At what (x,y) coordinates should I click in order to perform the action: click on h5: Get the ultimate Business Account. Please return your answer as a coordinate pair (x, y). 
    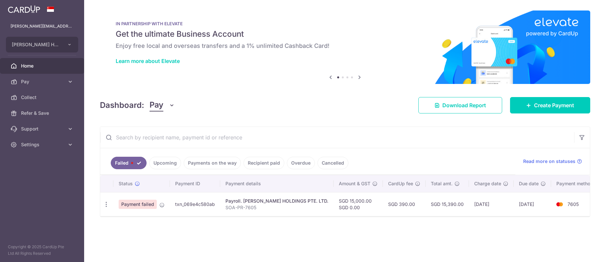
    Looking at the image, I should click on (345, 34).